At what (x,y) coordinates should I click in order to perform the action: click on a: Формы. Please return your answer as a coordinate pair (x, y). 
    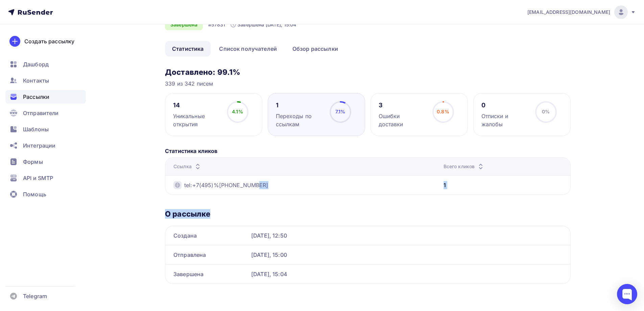
    Looking at the image, I should click on (45, 161).